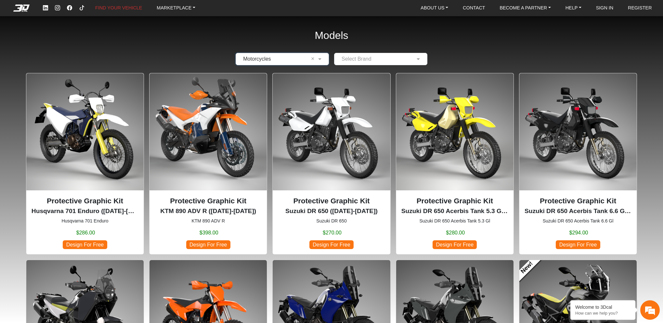  I want to click on p: Suzuki DR 650 (1996-2024), so click(331, 211).